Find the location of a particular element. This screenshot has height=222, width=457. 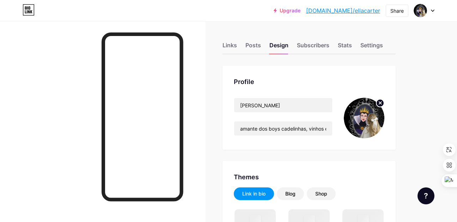

div: Link in bio is located at coordinates (254, 193).